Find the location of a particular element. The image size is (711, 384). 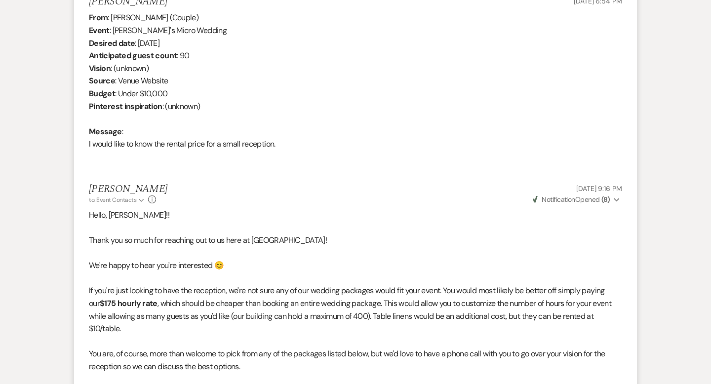

strong: ( 8 ) is located at coordinates (605, 199).